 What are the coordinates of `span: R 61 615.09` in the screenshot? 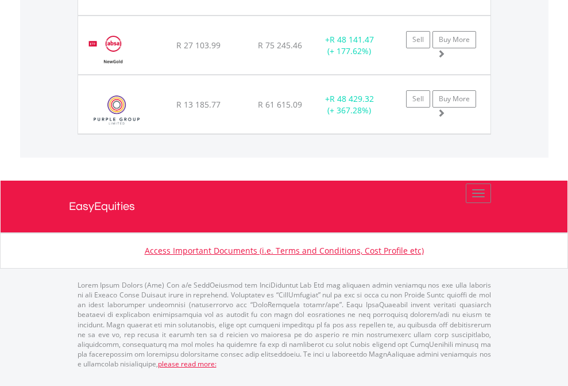 It's located at (280, 104).